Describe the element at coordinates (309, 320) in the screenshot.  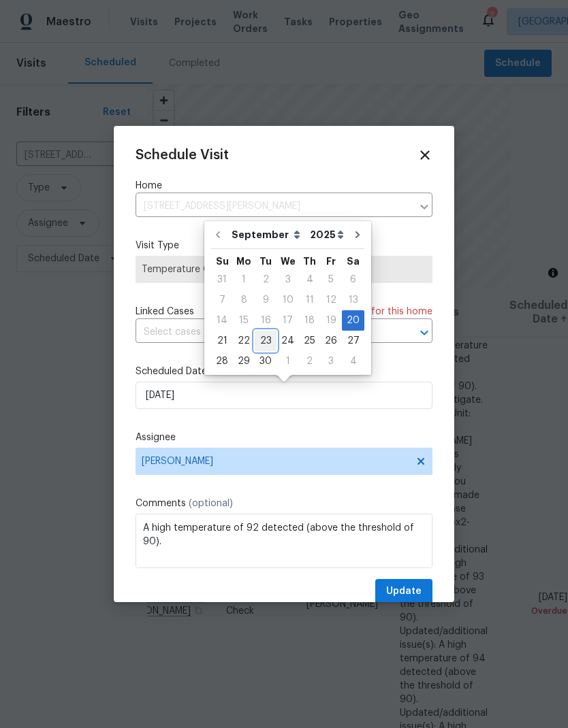
I see `div: 18` at that location.